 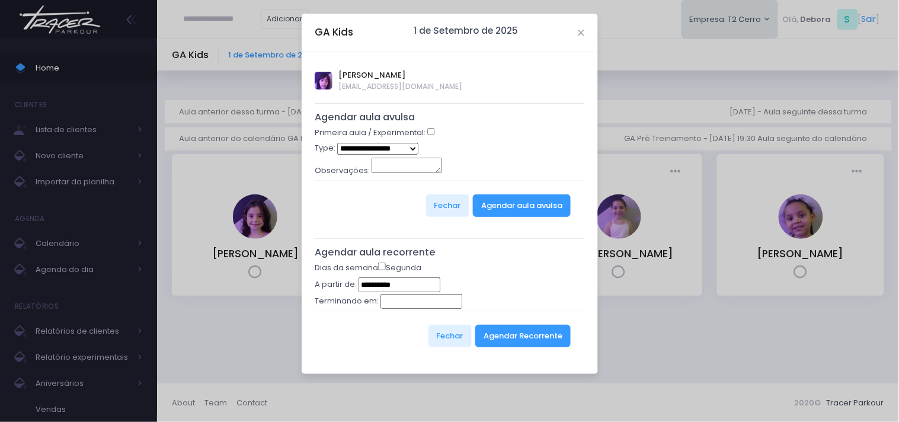 I want to click on label: Segunda, so click(x=400, y=268).